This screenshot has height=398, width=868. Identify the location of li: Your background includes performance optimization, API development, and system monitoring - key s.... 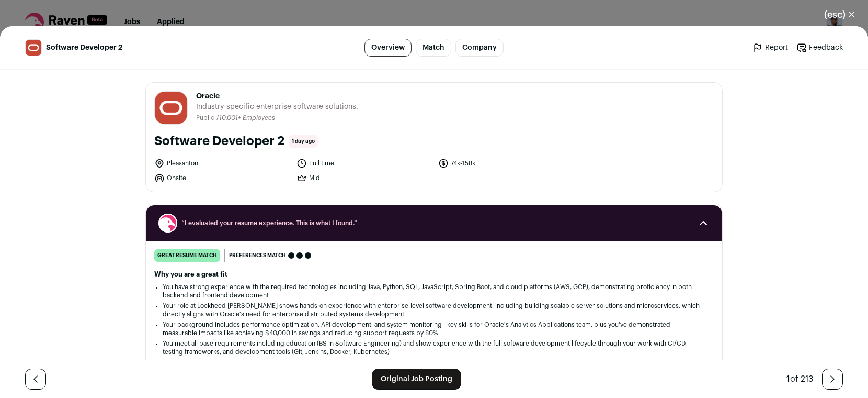
(434, 329).